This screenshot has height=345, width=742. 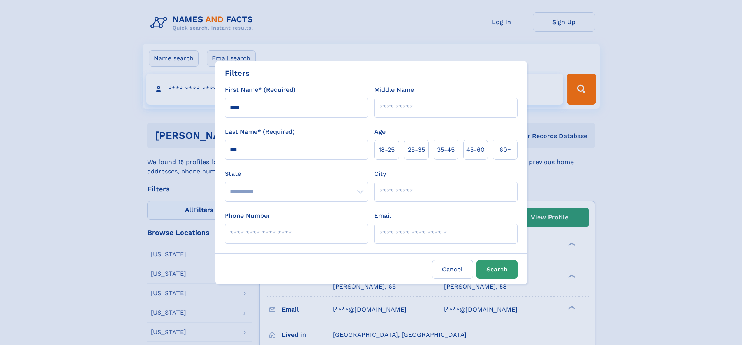 I want to click on label: Phone Number, so click(x=247, y=216).